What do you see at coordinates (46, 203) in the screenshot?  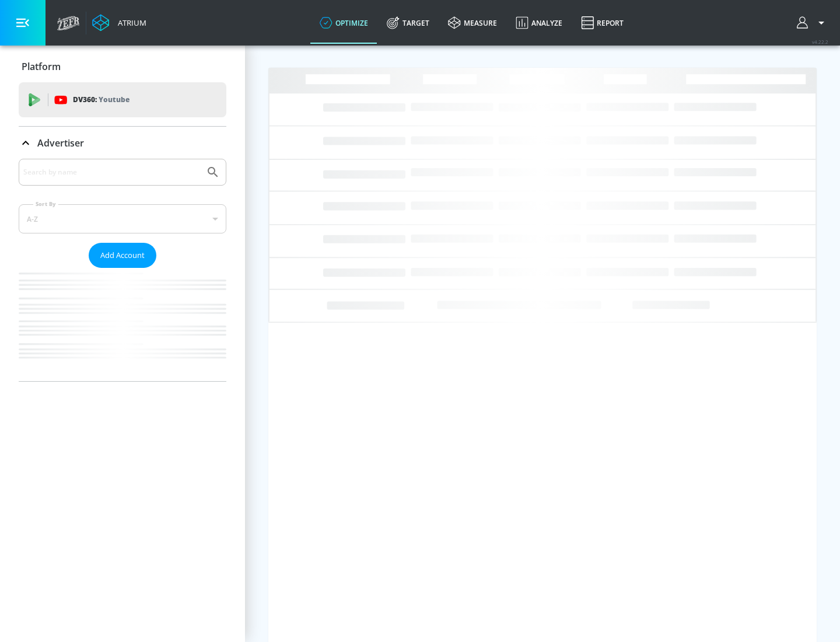 I see `label: Sort By` at bounding box center [46, 203].